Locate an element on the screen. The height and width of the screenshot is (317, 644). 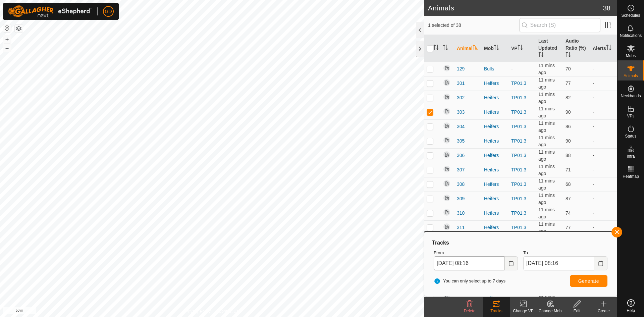
span: 302 is located at coordinates (461, 97).